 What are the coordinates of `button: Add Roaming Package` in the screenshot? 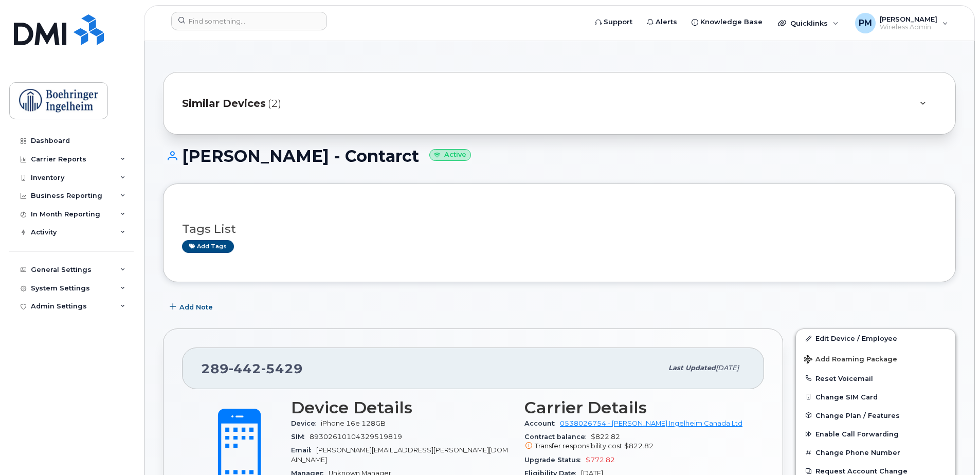 It's located at (875, 359).